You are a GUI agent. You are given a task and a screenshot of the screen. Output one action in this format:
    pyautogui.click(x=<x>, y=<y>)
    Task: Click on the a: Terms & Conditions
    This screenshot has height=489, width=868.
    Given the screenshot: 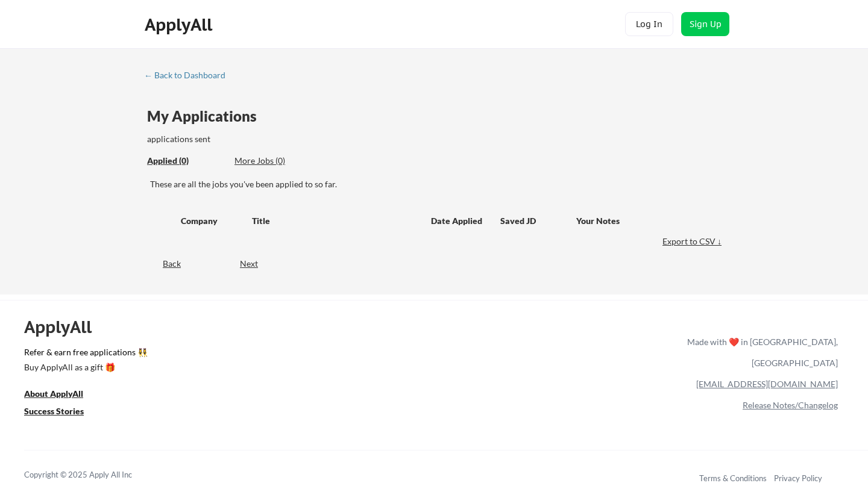 What is the action you would take?
    pyautogui.click(x=733, y=478)
    